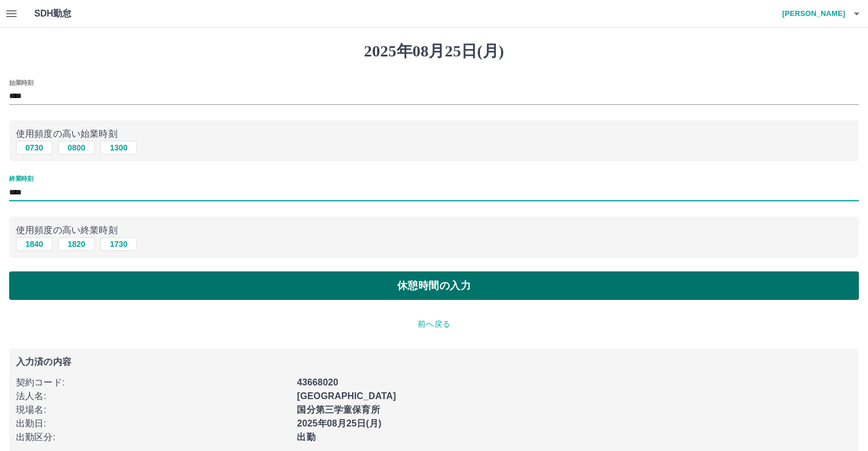 The image size is (868, 451). Describe the element at coordinates (119, 148) in the screenshot. I see `button: 1300` at that location.